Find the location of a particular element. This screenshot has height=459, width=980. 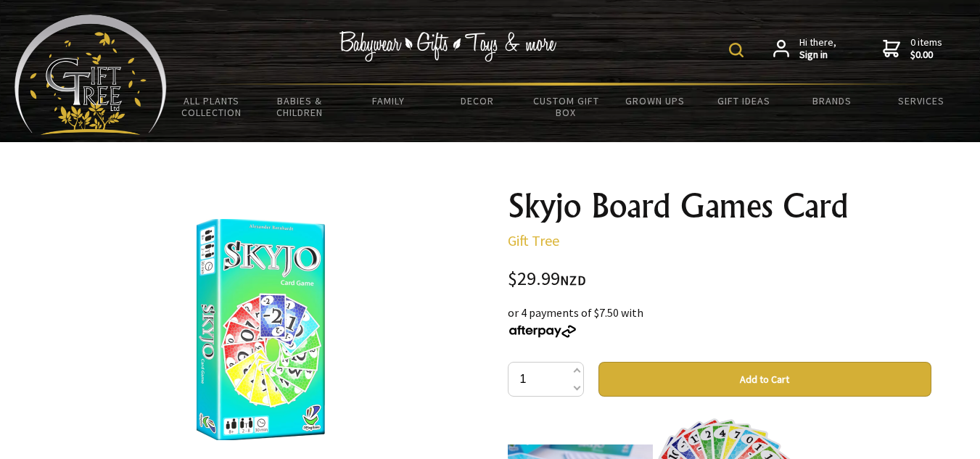

strong: $0.00 is located at coordinates (926, 55).